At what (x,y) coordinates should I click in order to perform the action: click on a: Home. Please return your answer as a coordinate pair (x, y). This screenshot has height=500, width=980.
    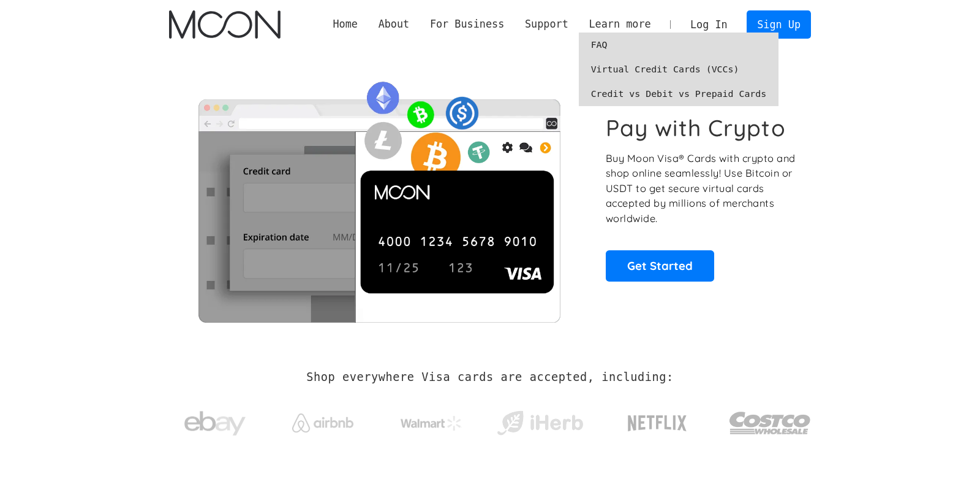
    Looking at the image, I should click on (345, 24).